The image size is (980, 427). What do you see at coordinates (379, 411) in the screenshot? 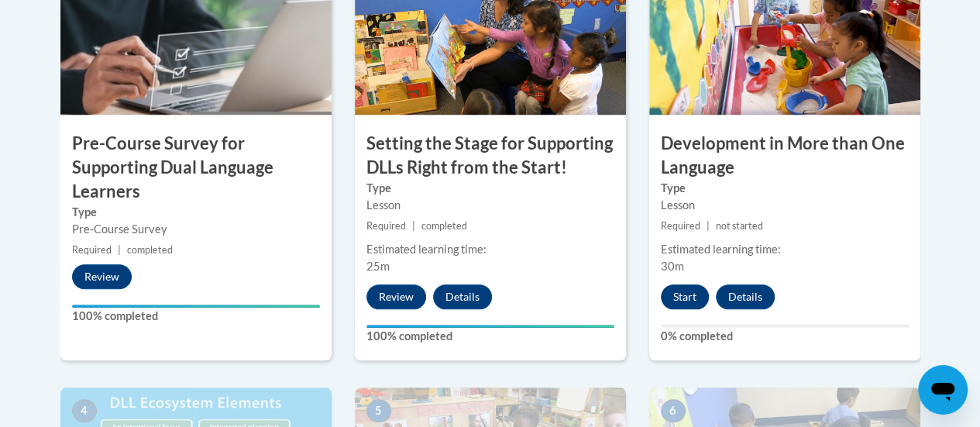
I see `span: 5` at bounding box center [379, 411].